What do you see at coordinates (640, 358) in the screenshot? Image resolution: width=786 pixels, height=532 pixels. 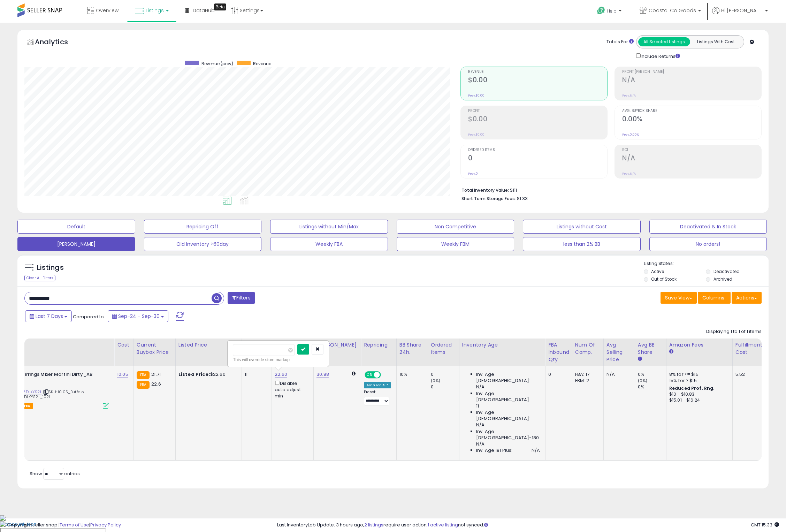 I see `small: Avg BB Share.` at bounding box center [640, 358].